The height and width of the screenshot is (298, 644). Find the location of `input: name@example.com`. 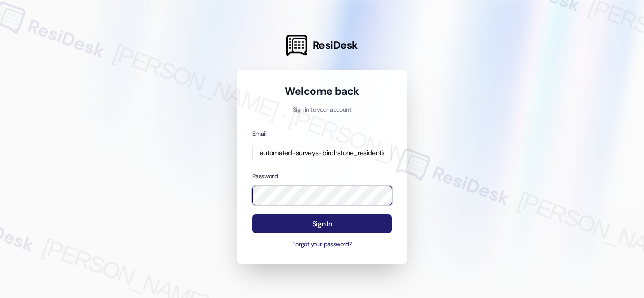

input: name@example.com is located at coordinates (322, 153).